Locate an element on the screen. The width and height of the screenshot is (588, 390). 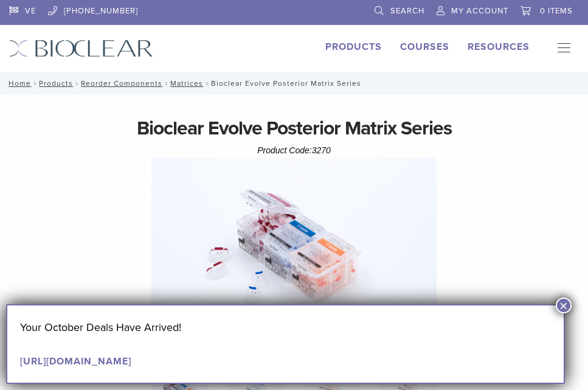
span: 0 items is located at coordinates (556, 11).